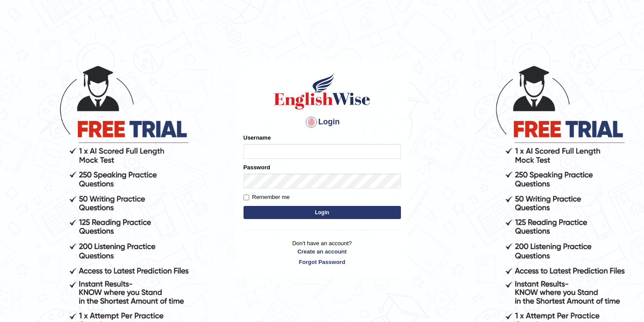  What do you see at coordinates (322, 251) in the screenshot?
I see `a: Create an account` at bounding box center [322, 251].